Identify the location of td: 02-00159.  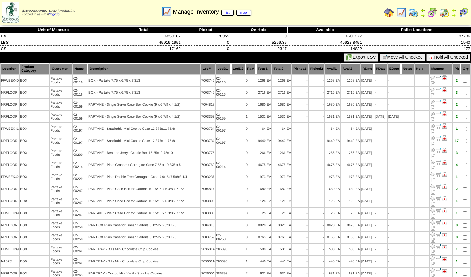
(80, 105).